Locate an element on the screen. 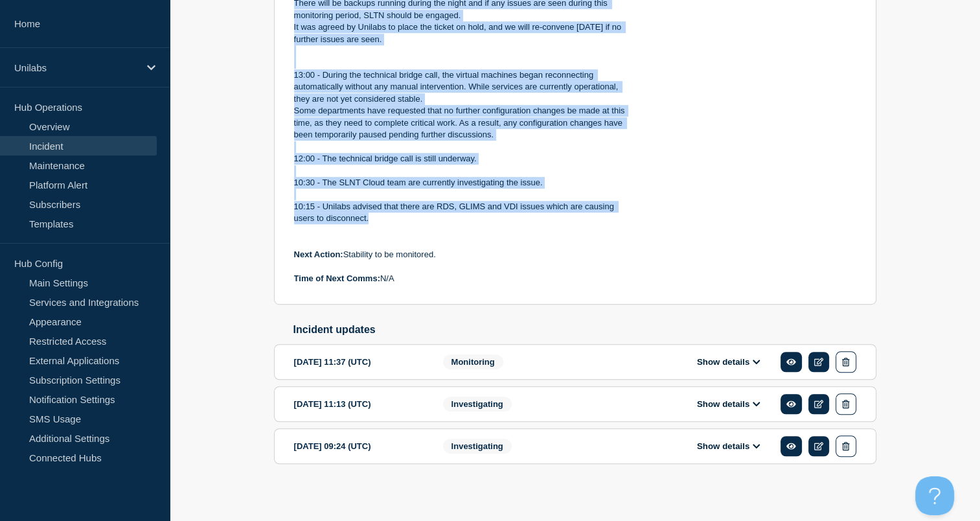  p: 13:00 - During the technical bridge call, the virtual machines began reconnecting automatically w... is located at coordinates (462, 87).